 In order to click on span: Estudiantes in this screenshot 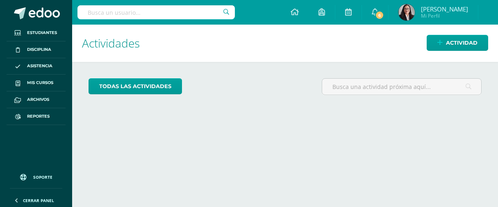, I will do `click(42, 33)`.